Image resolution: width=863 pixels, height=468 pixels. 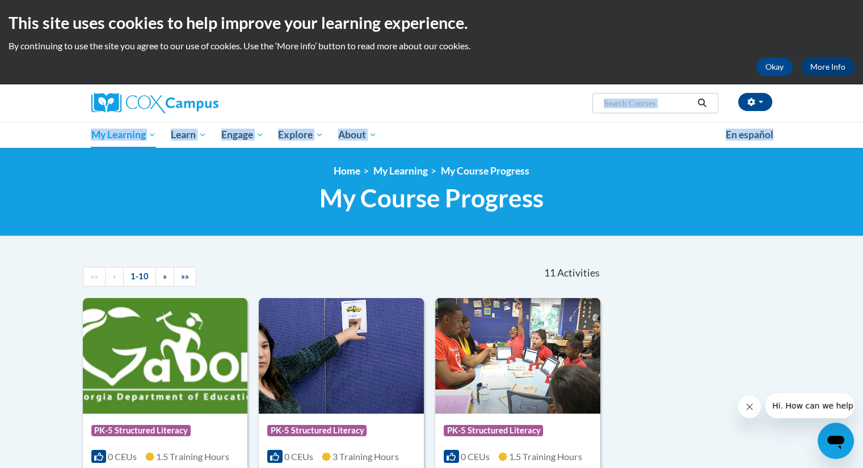 What do you see at coordinates (140, 277) in the screenshot?
I see `a: 1-10` at bounding box center [140, 277].